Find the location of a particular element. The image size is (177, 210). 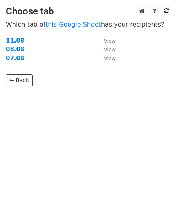

p: Which tab of has your recipients? is located at coordinates (88, 24).